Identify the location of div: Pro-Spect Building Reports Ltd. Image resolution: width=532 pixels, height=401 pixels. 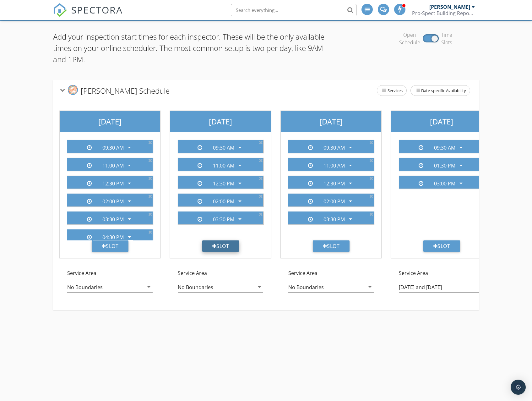
(443, 14).